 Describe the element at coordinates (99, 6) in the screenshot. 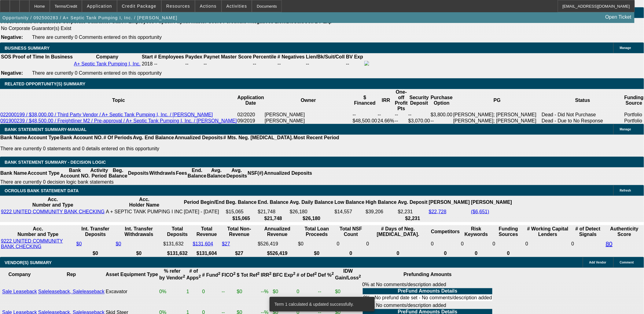

I see `span: Application` at that location.